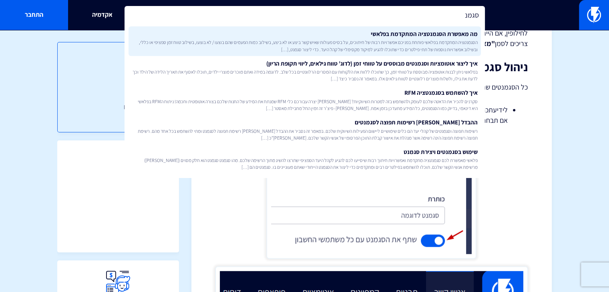 This screenshot has height=292, width=609. Describe the element at coordinates (118, 78) in the screenshot. I see `a: מהו סגמנט` at that location.